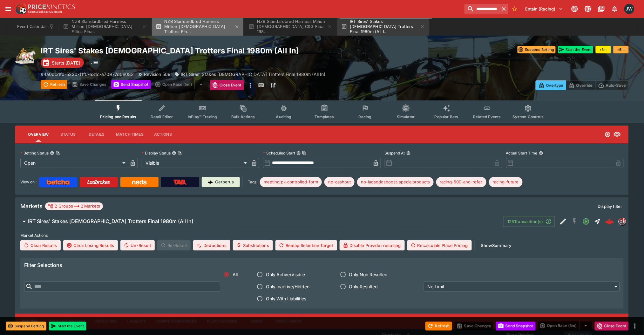 The image size is (644, 335). Describe the element at coordinates (253, 245) in the screenshot. I see `button: Substitutions` at that location.